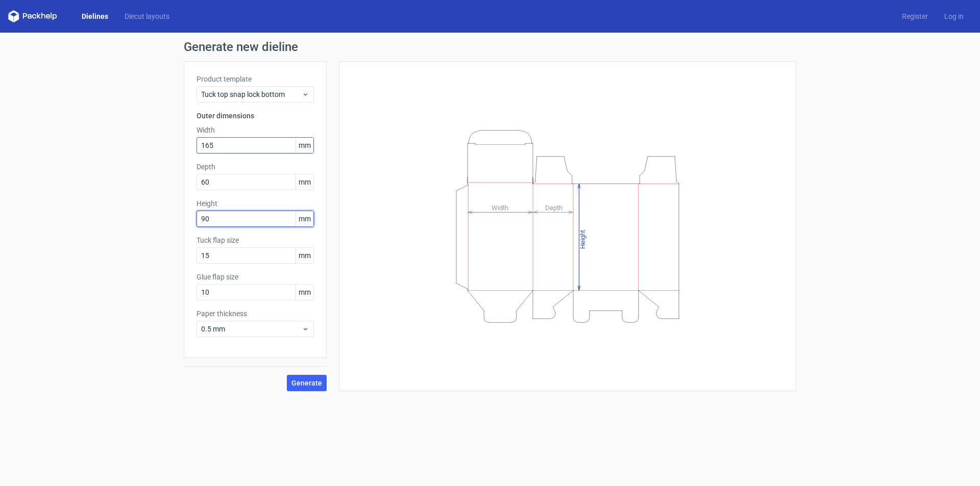  I want to click on span: 0.5 mm, so click(251, 329).